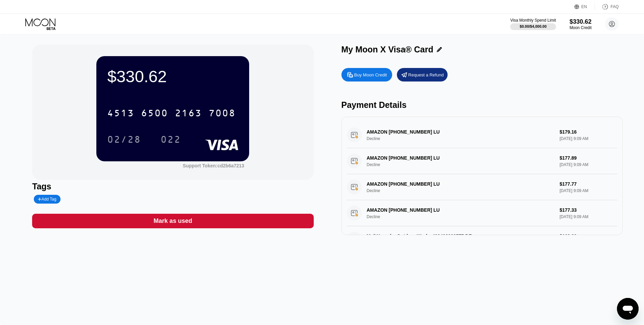 This screenshot has height=325, width=644. Describe the element at coordinates (188, 114) in the screenshot. I see `div: 2163` at that location.